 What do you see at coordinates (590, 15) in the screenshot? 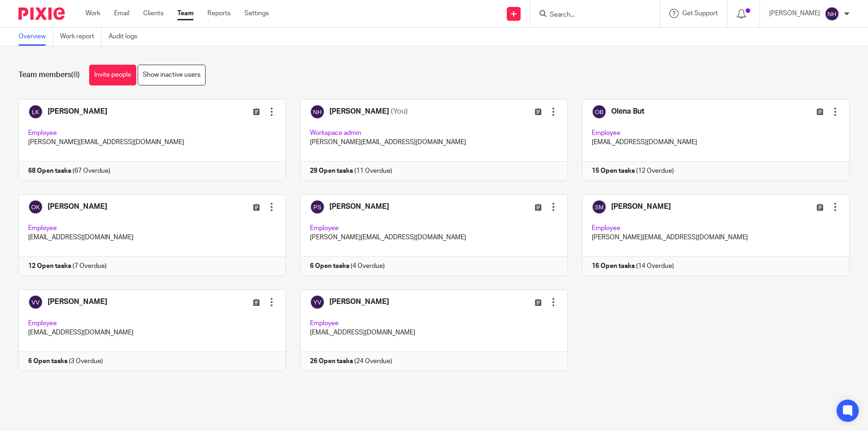
I see `input: Search` at bounding box center [590, 15].